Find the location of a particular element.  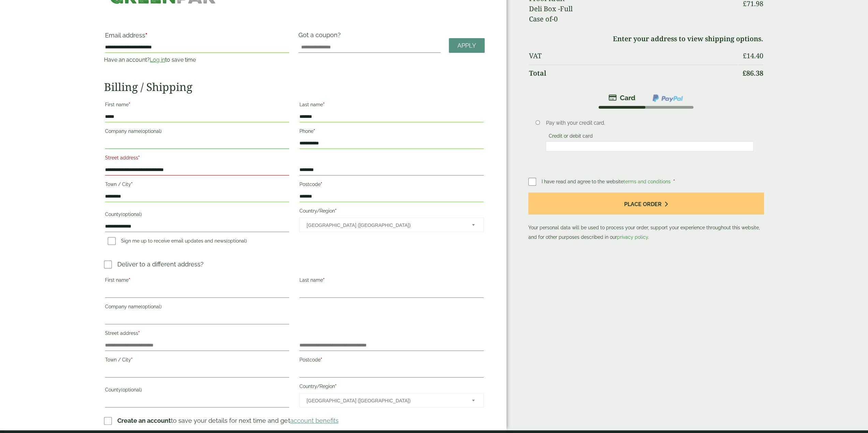

bdi: 14.40 is located at coordinates (753, 55).